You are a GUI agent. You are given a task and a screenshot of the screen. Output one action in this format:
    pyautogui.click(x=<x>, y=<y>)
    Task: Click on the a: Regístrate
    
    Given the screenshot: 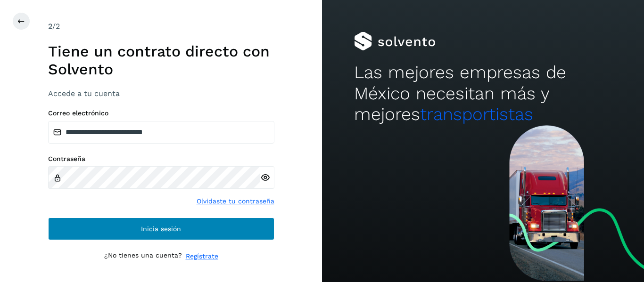 What is the action you would take?
    pyautogui.click(x=202, y=256)
    